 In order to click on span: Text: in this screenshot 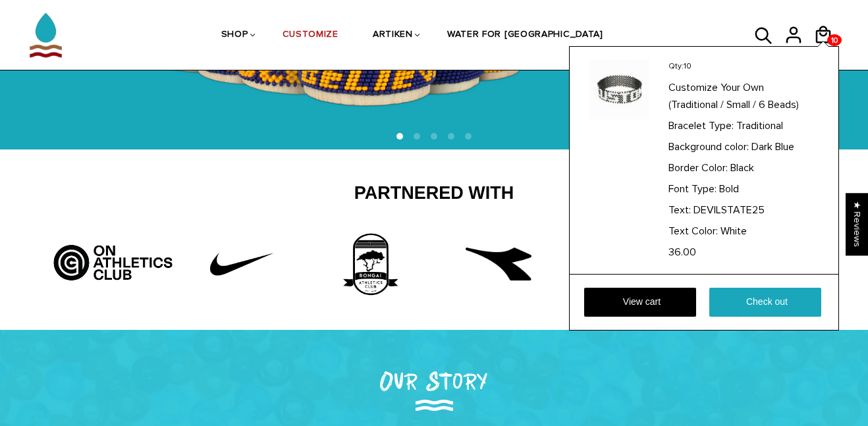, I will do `click(680, 210)`.